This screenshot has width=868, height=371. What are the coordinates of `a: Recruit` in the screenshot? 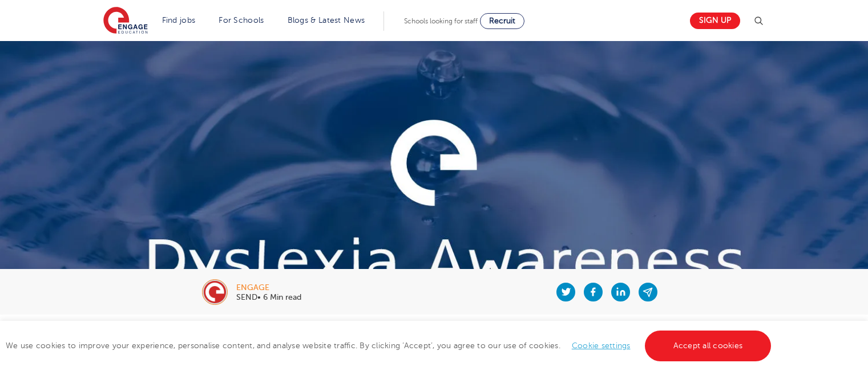 It's located at (502, 21).